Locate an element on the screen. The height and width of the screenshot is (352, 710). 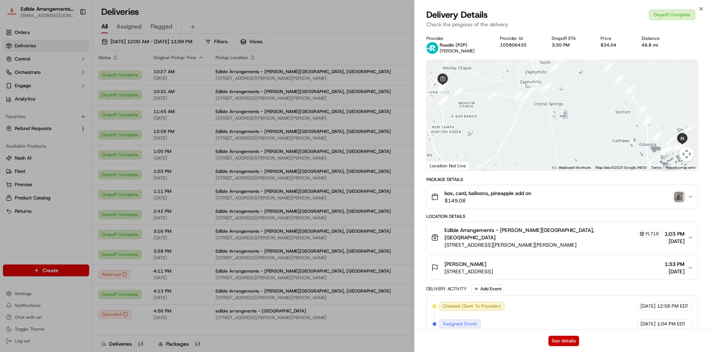
div: 18 is located at coordinates (619, 79).